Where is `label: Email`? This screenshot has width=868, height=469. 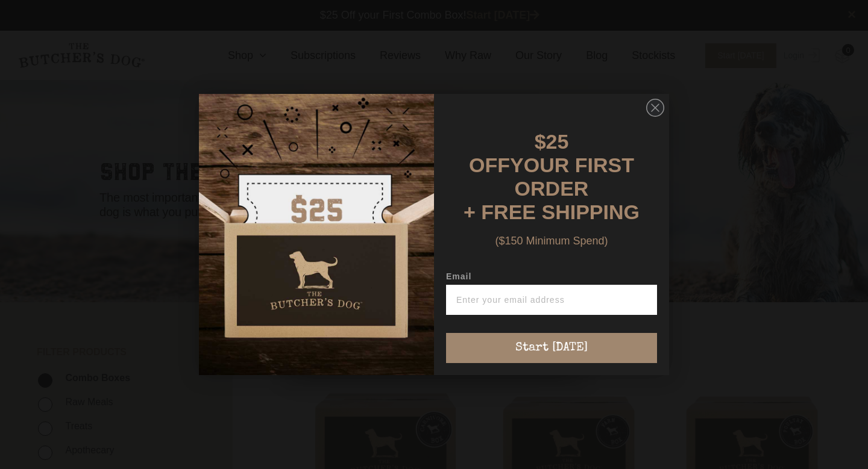
label: Email is located at coordinates (551, 278).